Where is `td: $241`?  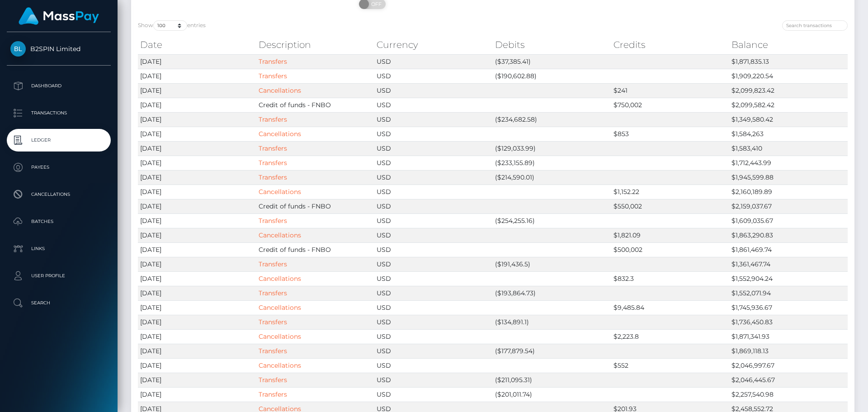 td: $241 is located at coordinates (671, 91).